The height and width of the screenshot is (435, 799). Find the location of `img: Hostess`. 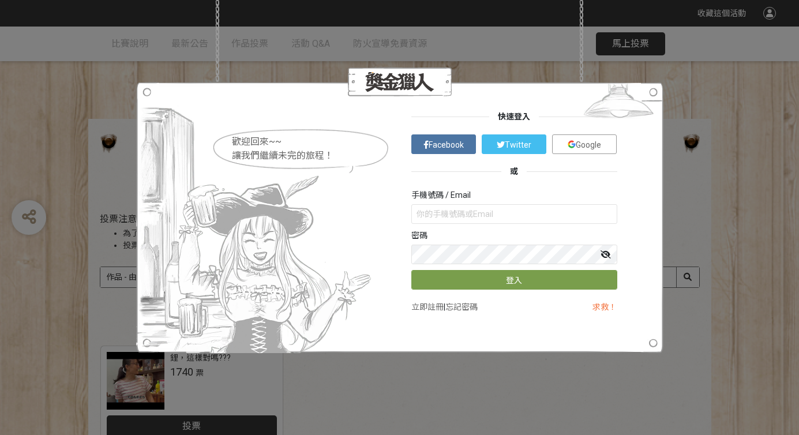

img: Hostess is located at coordinates (256, 218).